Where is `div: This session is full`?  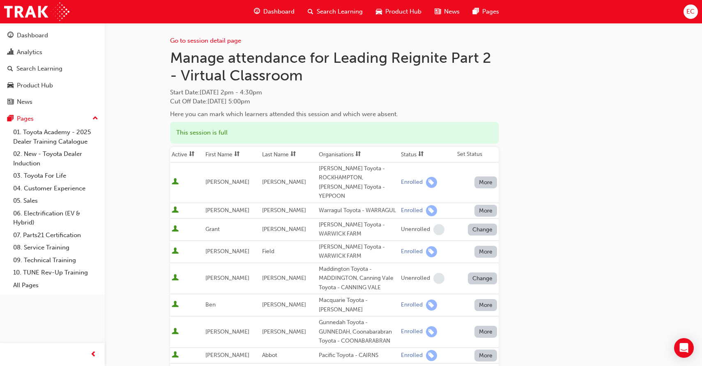 div: This session is full is located at coordinates (334, 133).